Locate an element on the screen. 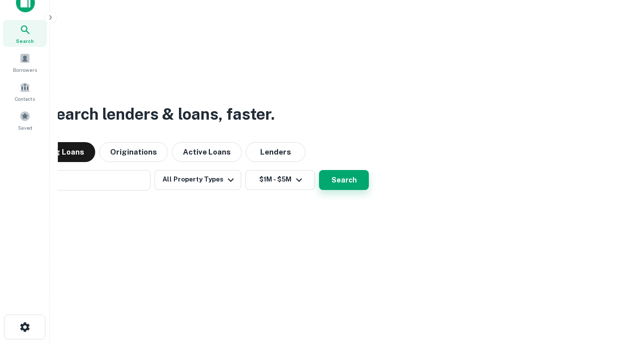 The width and height of the screenshot is (638, 359). a: Borrowers is located at coordinates (25, 62).